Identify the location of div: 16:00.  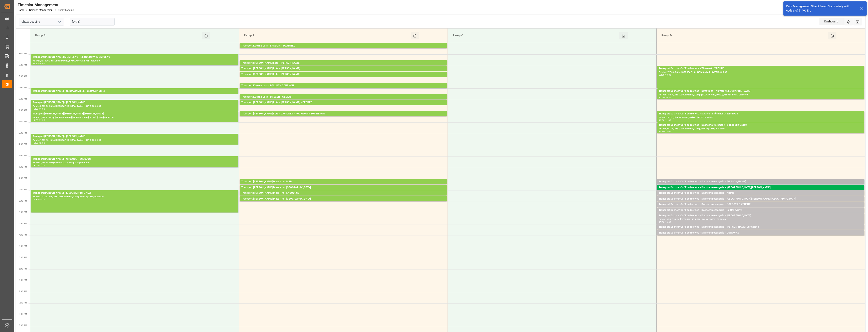
(668, 222).